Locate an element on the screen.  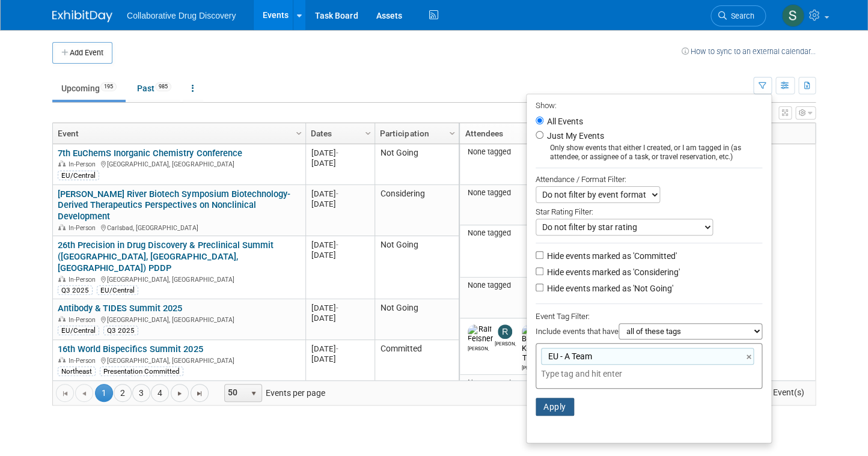
span: 195 is located at coordinates (108, 86).